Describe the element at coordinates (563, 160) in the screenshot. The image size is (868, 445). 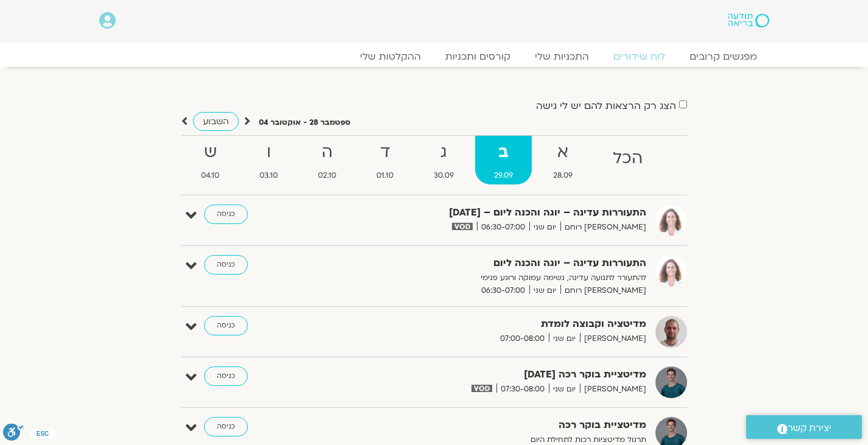
I see `a: א28.09` at that location.